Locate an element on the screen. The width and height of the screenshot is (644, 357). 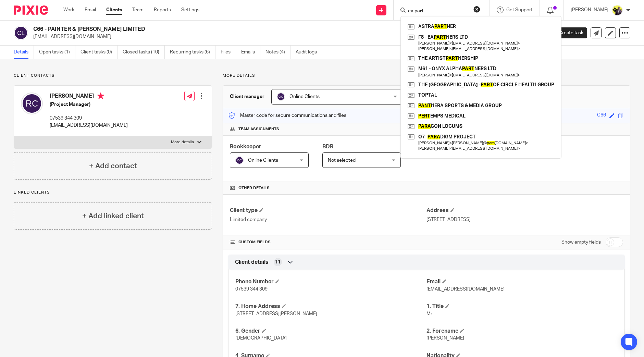
h4: 2. Forename is located at coordinates (522, 331).